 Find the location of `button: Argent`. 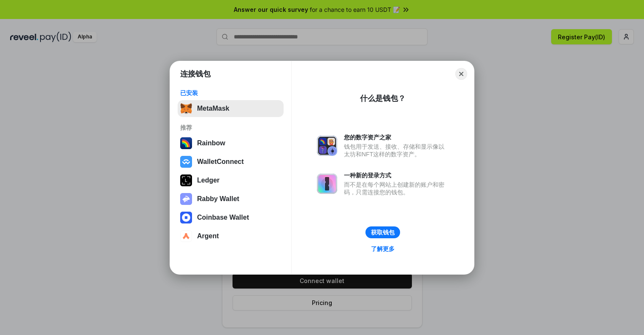

button: Argent is located at coordinates (231, 236).